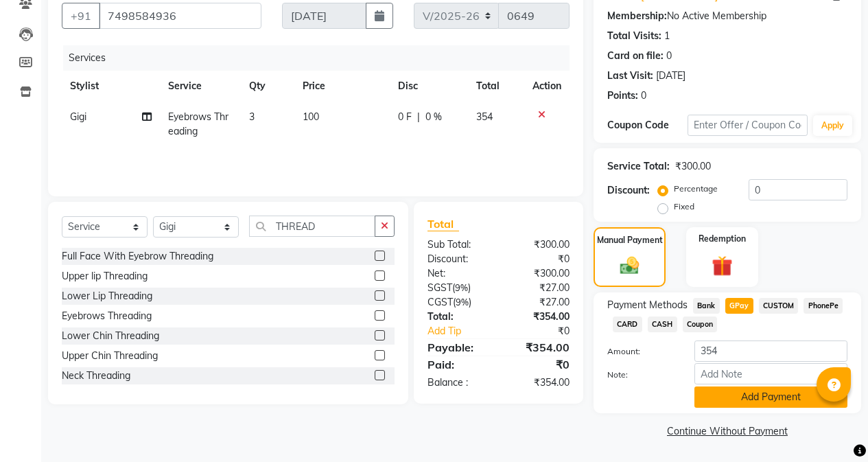  What do you see at coordinates (311, 117) in the screenshot?
I see `span: 100` at bounding box center [311, 117].